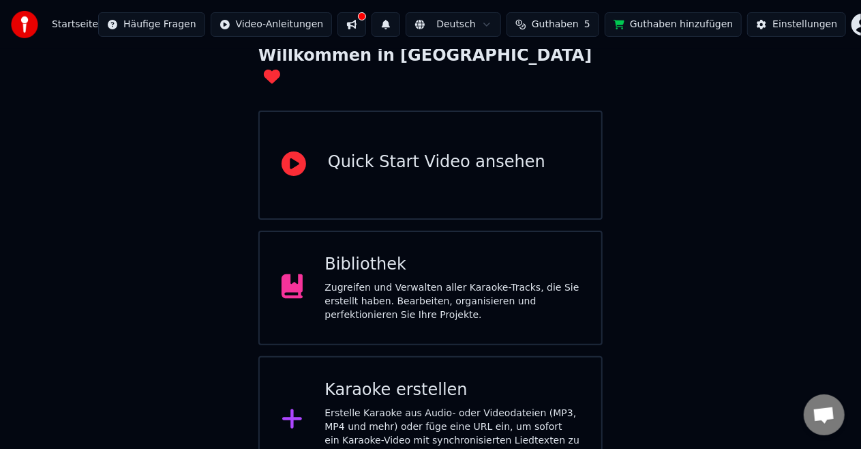  Describe the element at coordinates (452, 390) in the screenshot. I see `div: Karaoke erstellen` at that location.